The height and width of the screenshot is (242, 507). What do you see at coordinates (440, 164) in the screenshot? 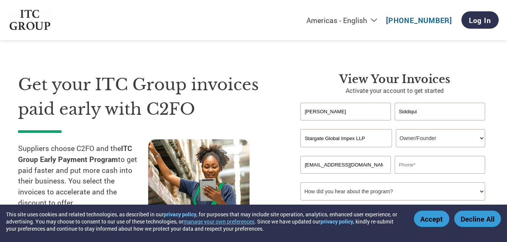
I see `input: Phone*` at bounding box center [440, 164].